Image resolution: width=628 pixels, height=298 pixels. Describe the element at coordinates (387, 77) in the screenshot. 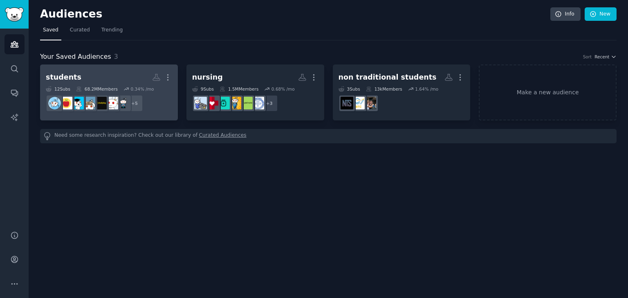

I see `div: non traditional students` at that location.